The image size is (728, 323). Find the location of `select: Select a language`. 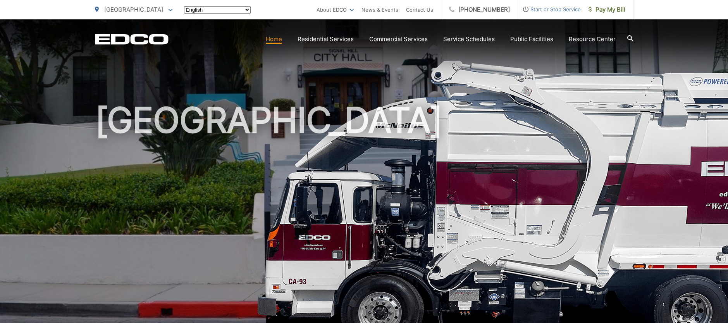

select: Select a language is located at coordinates (217, 10).